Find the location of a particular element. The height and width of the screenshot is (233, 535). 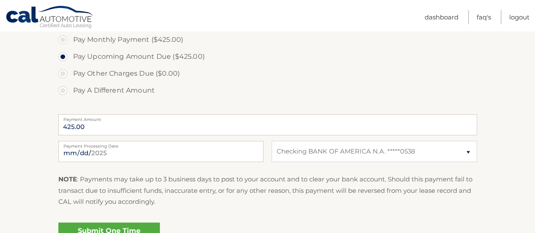

a: Cal Automotive is located at coordinates (50, 18).